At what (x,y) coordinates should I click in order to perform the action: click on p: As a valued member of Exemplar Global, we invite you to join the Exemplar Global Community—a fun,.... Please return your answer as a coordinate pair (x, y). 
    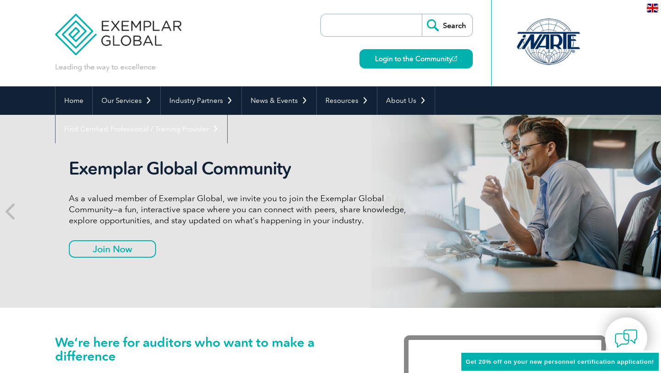
    Looking at the image, I should click on (241, 209).